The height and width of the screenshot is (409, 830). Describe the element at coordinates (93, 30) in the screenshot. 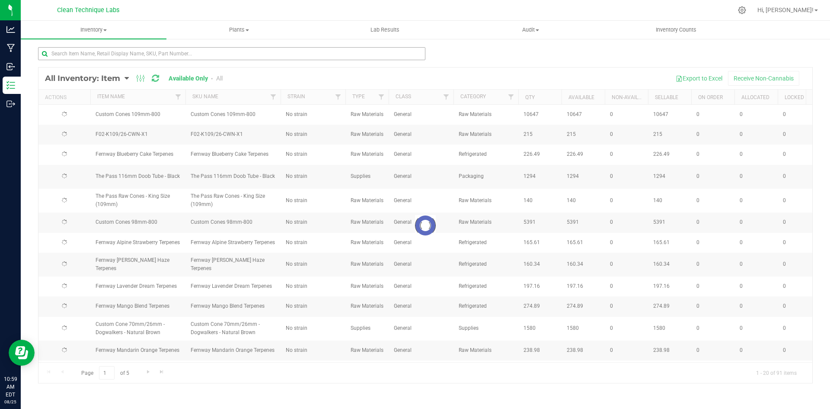

I see `a: Inventory` at that location.